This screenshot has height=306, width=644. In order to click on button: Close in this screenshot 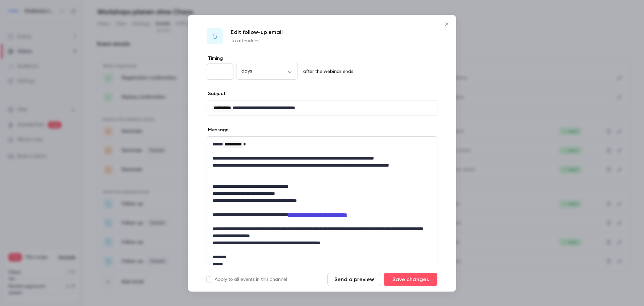, I will do `click(447, 24)`.